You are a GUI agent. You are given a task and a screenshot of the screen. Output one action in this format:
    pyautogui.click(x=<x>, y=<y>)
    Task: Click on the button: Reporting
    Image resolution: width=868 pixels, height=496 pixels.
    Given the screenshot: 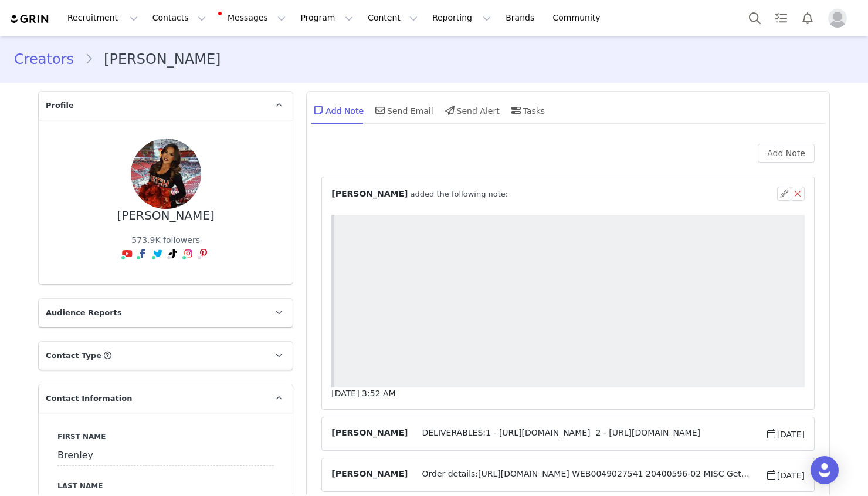 What is the action you would take?
    pyautogui.click(x=462, y=18)
    